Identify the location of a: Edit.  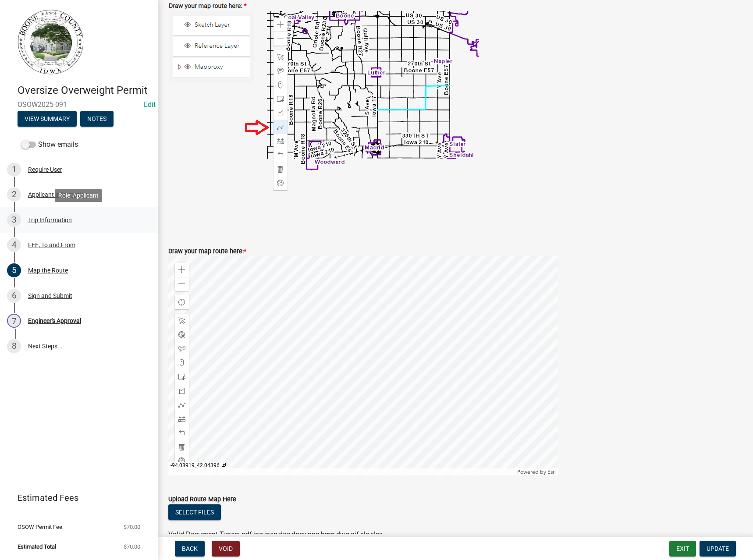
(149, 105).